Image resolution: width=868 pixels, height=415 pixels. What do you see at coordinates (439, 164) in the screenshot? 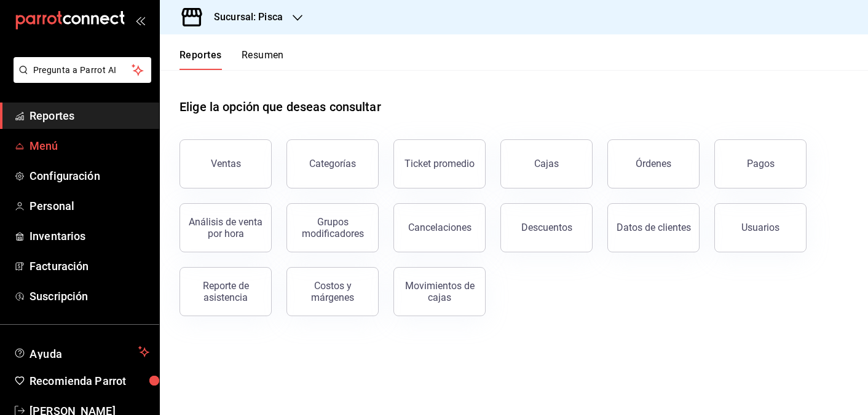
I see `button: Ticket promedio` at bounding box center [439, 164].